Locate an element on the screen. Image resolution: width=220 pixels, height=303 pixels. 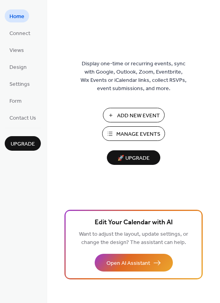
a: Views is located at coordinates (17, 50).